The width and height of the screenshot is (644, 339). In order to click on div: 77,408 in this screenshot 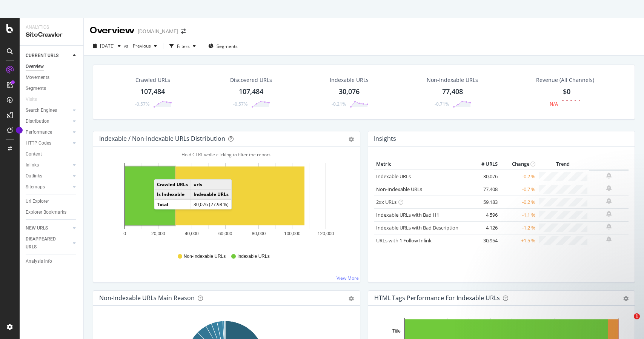, I will do `click(452, 91)`.